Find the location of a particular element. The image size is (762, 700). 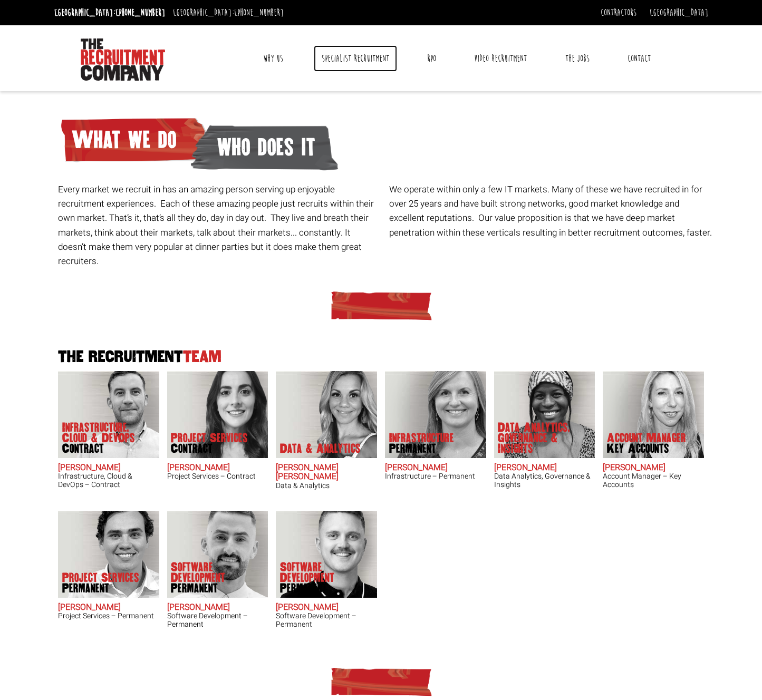

p: Every market we recruit in has an amazing person serving up enjoyable recruitment experiences. Ea... is located at coordinates (219, 225).